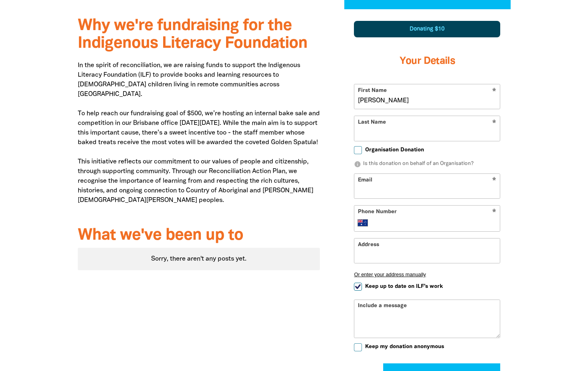 The height and width of the screenshot is (371, 588). Describe the element at coordinates (427, 61) in the screenshot. I see `h3: Your Details` at that location.